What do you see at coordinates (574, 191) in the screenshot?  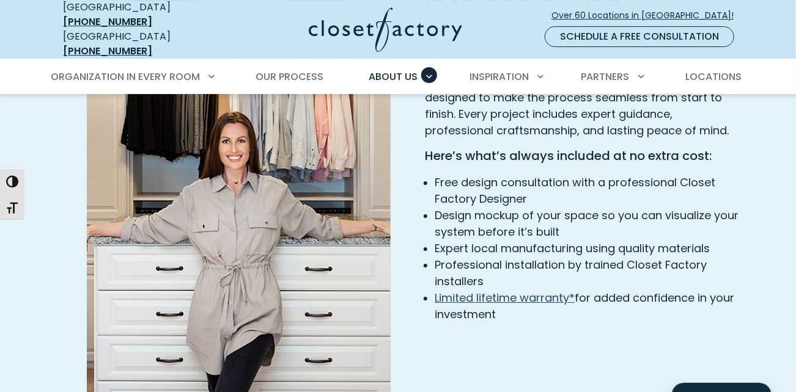 I see `span: Free design consultation with a professional Closet Factory Designer` at bounding box center [574, 191].